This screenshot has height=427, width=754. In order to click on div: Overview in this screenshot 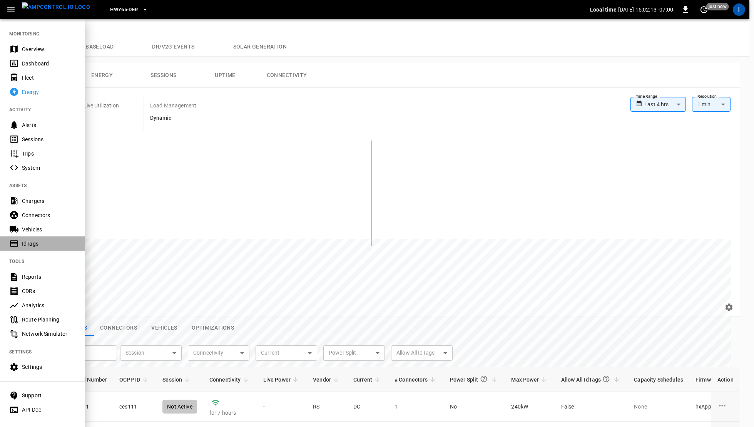, I will do `click(49, 49)`.